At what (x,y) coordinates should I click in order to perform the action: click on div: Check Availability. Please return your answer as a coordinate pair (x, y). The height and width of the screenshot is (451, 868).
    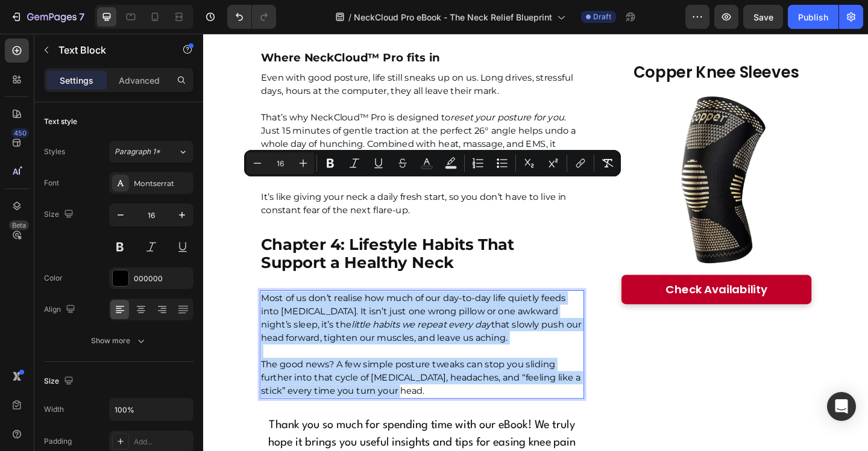
    Looking at the image, I should click on (559, 279).